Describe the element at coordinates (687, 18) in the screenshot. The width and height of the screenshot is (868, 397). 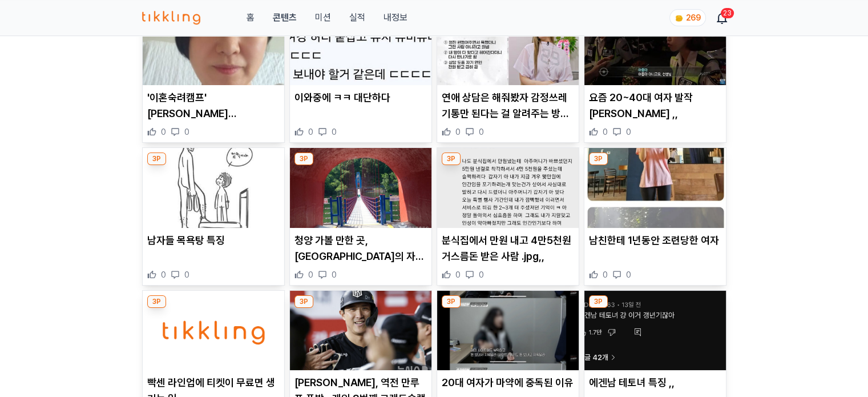
I see `a: coin 269` at that location.